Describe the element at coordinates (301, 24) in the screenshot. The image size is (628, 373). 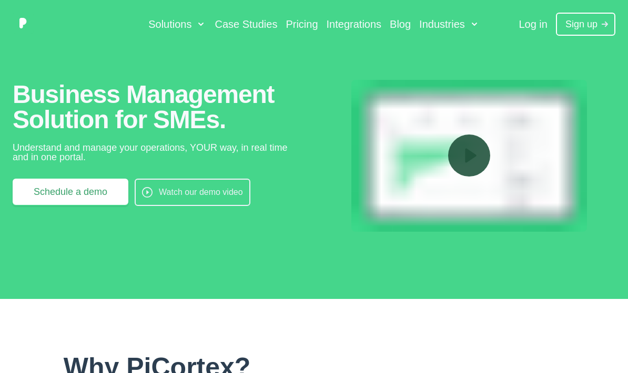
I see `a: Pricing` at that location.